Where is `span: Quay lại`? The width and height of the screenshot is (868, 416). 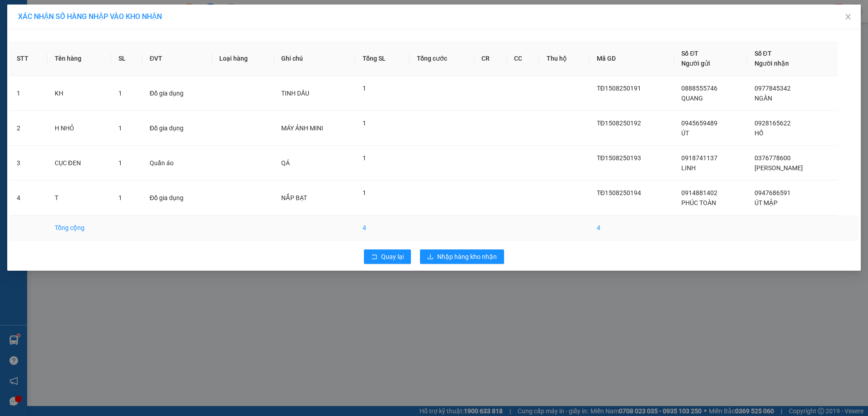
span: Quay lại is located at coordinates (392, 256).